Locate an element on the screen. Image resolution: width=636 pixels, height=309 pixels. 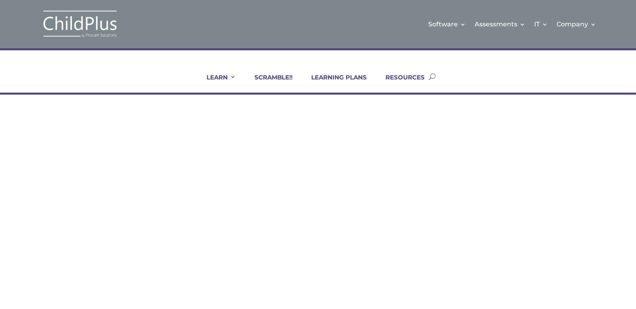
a: SCRAMBLE!! is located at coordinates (268, 83).